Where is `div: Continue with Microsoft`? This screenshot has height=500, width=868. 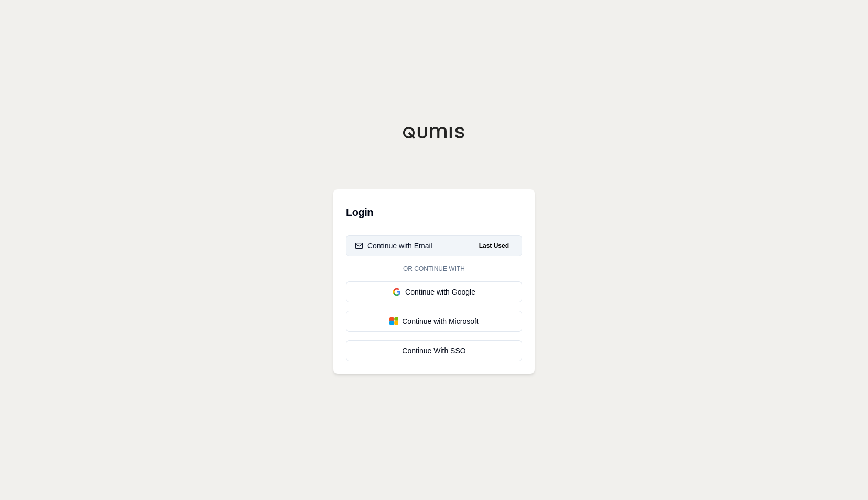 div: Continue with Microsoft is located at coordinates (434, 321).